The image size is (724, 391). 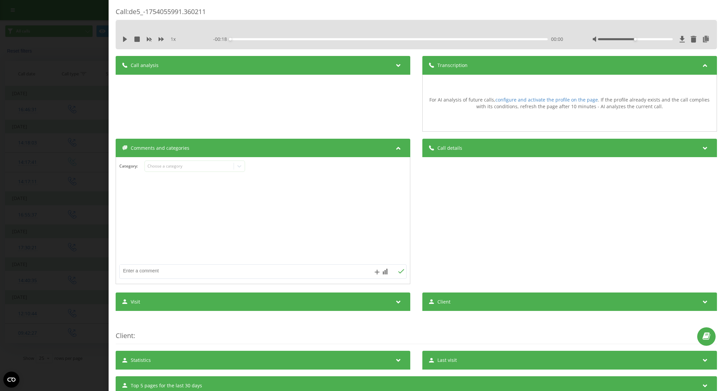 I want to click on span: Last visit, so click(x=447, y=360).